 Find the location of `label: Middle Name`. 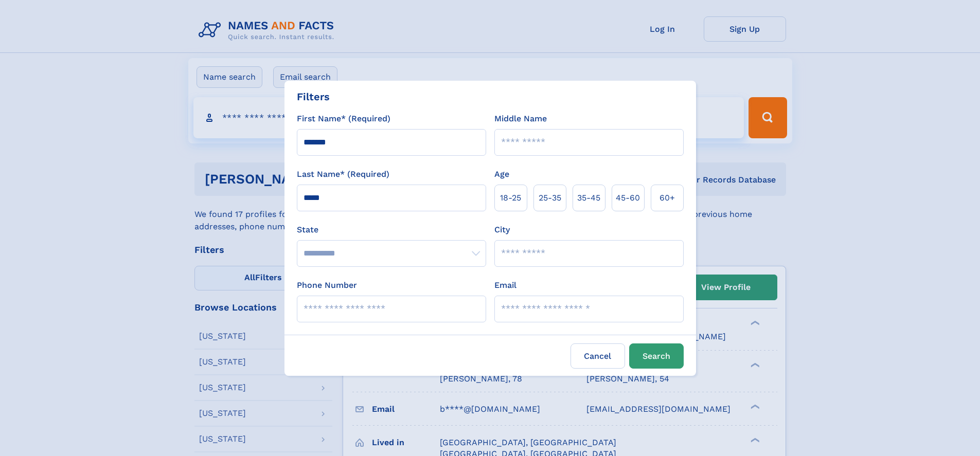

label: Middle Name is located at coordinates (521, 119).